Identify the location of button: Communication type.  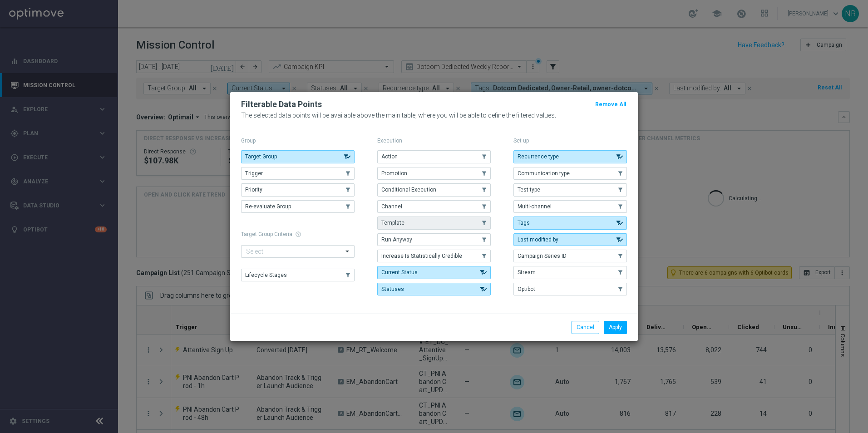
(570, 174).